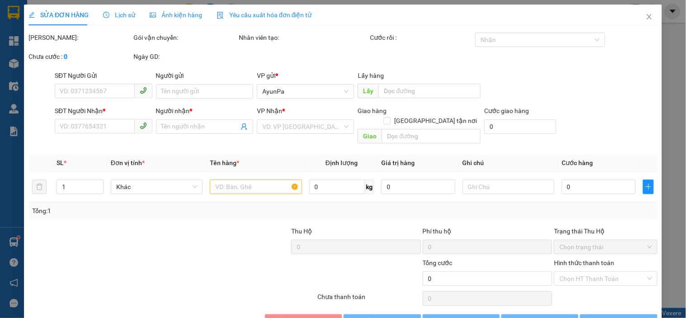 This screenshot has height=318, width=686. What do you see at coordinates (269, 111) in the screenshot?
I see `span: VP Nhận` at bounding box center [269, 111].